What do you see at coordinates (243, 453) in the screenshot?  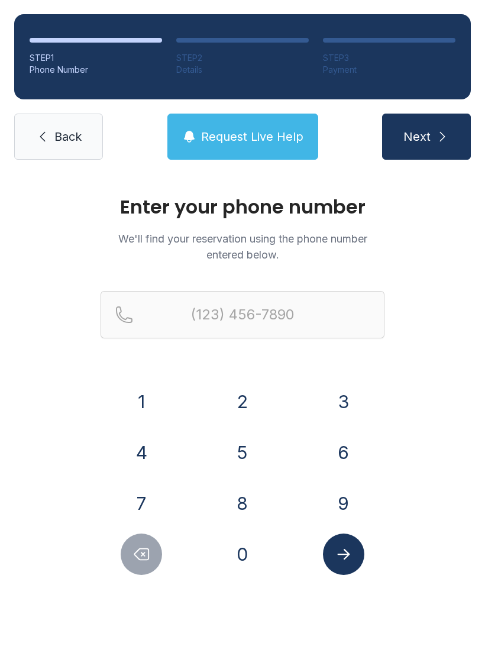 I see `button: 5` at bounding box center [243, 453].